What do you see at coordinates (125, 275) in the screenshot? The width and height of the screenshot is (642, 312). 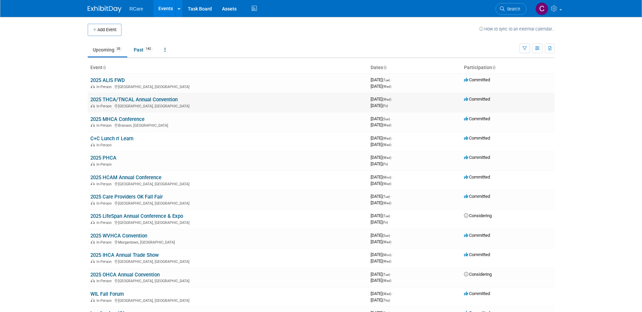 I see `a: 2025 OHCA Annual Convention` at bounding box center [125, 275].